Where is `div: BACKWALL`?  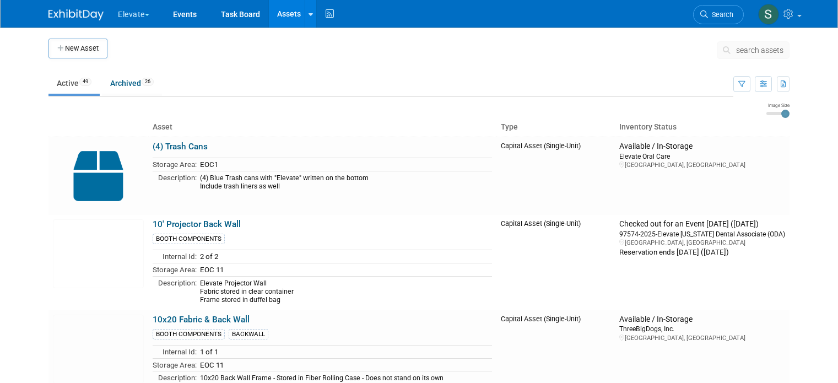
div: BACKWALL is located at coordinates (248, 334).